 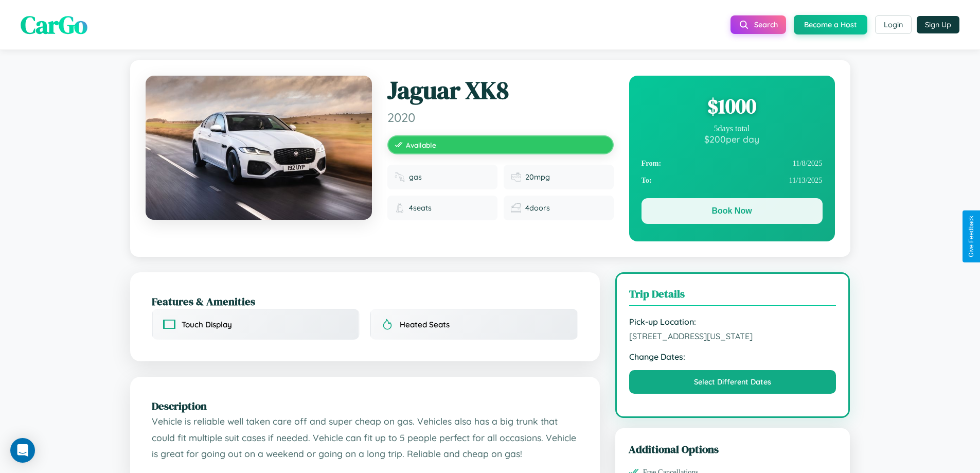 What do you see at coordinates (733, 449) in the screenshot?
I see `h3: Additional Options` at bounding box center [733, 449].